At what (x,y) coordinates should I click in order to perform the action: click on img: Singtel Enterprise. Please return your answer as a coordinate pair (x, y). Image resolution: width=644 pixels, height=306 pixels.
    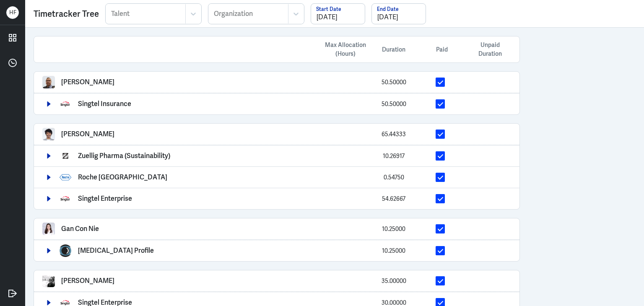
    Looking at the image, I should click on (66, 199).